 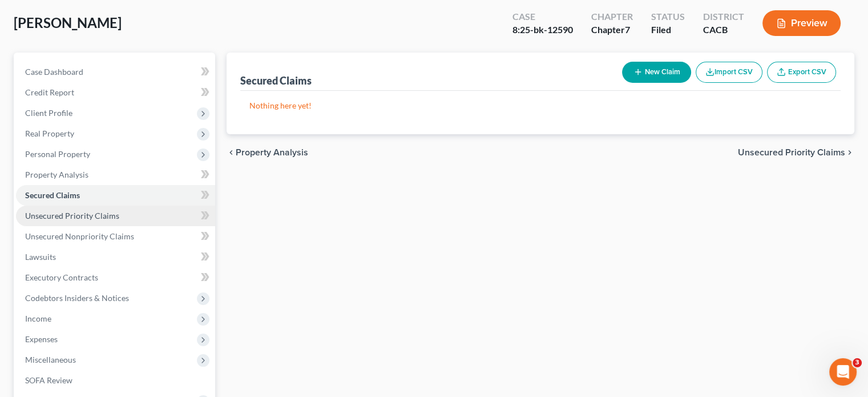 What do you see at coordinates (77, 297) in the screenshot?
I see `span: Codebtors Insiders & Notices` at bounding box center [77, 297].